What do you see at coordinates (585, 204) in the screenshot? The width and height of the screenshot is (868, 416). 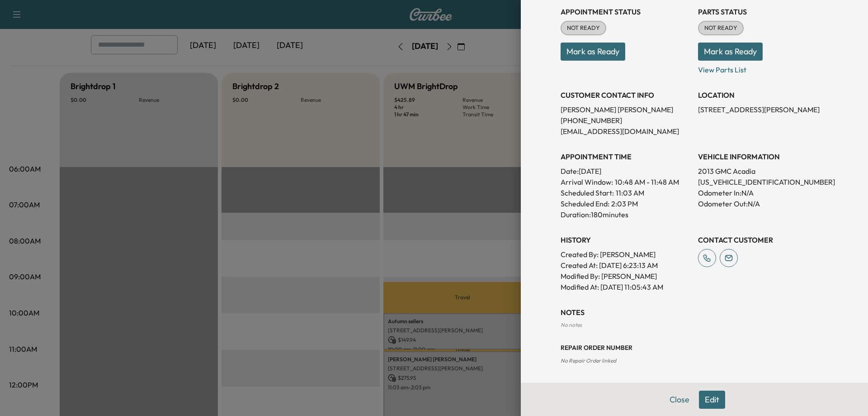 I see `p: Scheduled End:` at bounding box center [585, 204].